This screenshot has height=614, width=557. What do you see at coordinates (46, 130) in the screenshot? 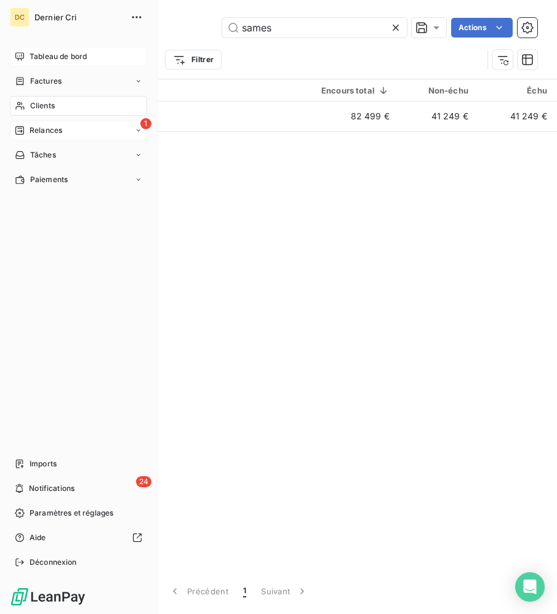
I see `span: Relances` at bounding box center [46, 130].